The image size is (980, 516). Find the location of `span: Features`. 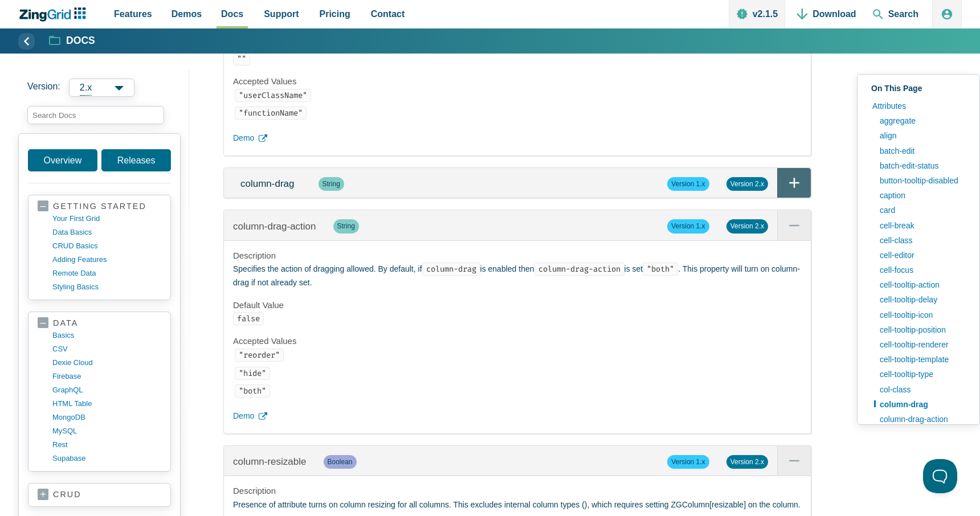

span: Features is located at coordinates (132, 14).